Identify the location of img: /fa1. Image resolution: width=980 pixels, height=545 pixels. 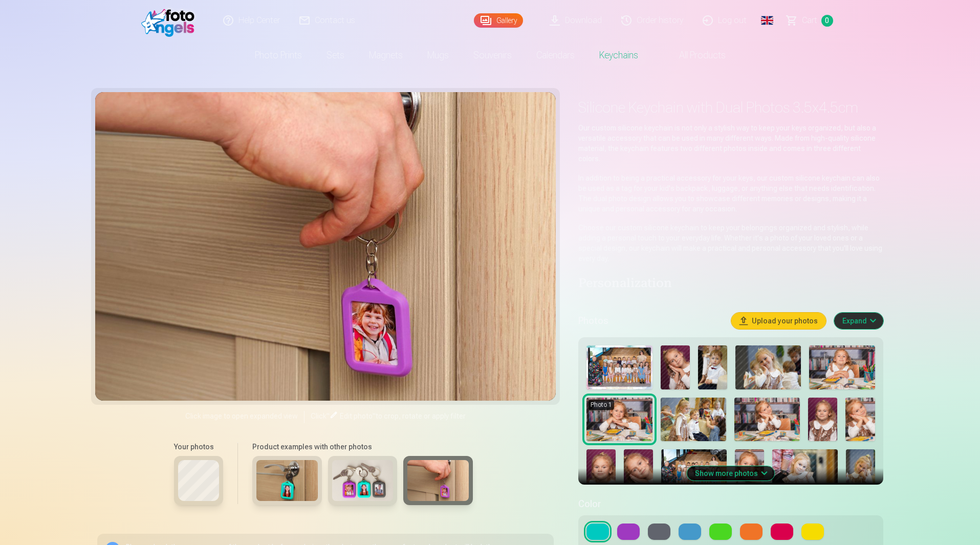
(171, 20).